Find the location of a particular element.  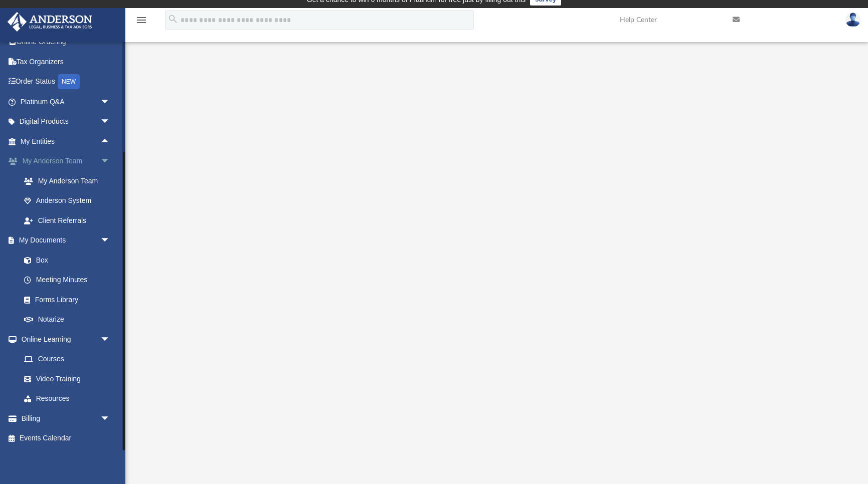

a: Order StatusNEW is located at coordinates (66, 82).